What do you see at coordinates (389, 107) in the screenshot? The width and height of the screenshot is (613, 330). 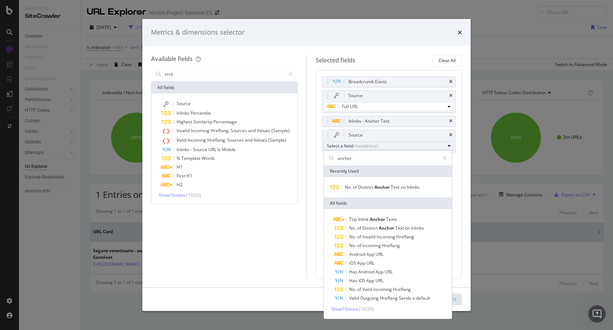 I see `button: Full URL` at bounding box center [389, 107].